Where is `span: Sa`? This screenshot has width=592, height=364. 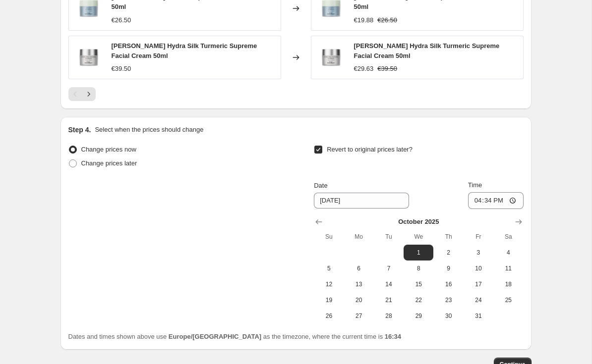 span: Sa is located at coordinates (508, 237).